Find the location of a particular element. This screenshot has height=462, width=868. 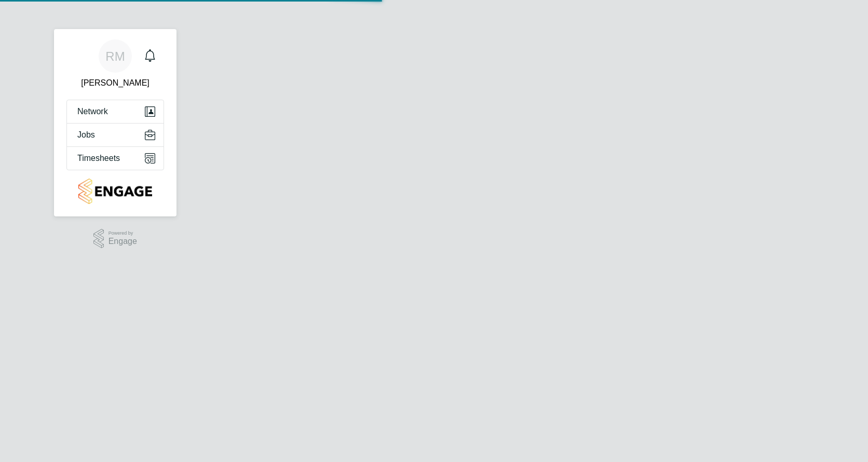

img: countryside-properties-logo-retina.png is located at coordinates (115, 191).